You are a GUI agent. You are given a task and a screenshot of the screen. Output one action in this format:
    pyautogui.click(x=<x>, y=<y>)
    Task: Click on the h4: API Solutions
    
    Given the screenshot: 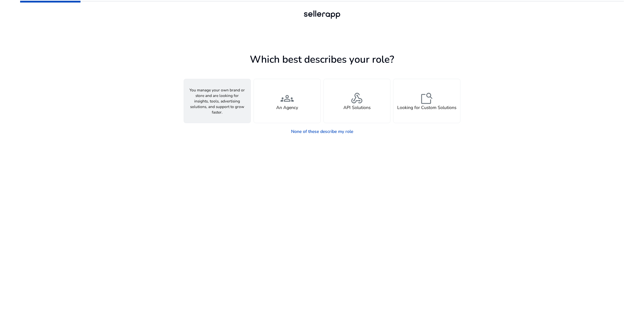 What is the action you would take?
    pyautogui.click(x=357, y=107)
    